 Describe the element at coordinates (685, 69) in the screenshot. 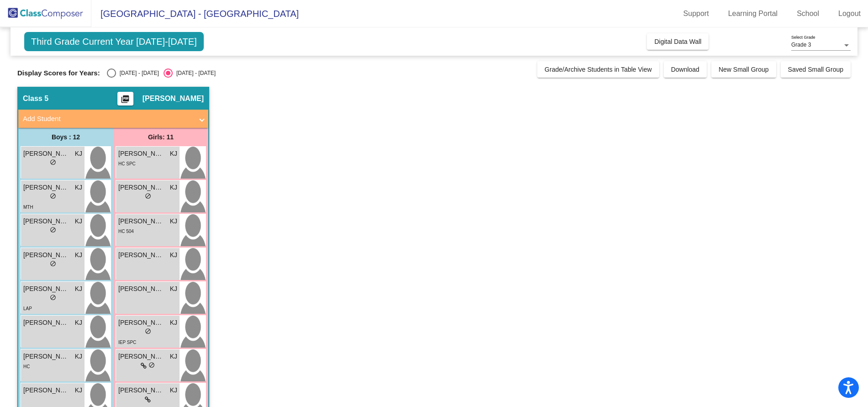

I see `span: Download` at that location.